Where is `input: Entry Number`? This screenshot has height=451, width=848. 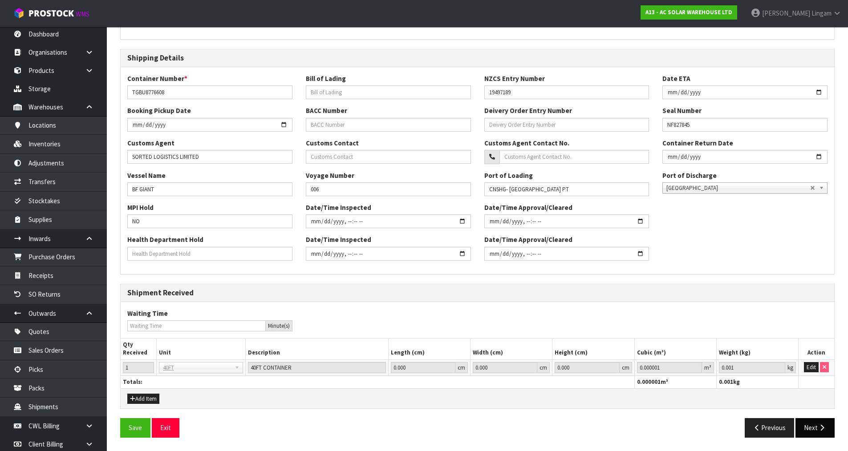
input: Entry Number is located at coordinates (567, 92).